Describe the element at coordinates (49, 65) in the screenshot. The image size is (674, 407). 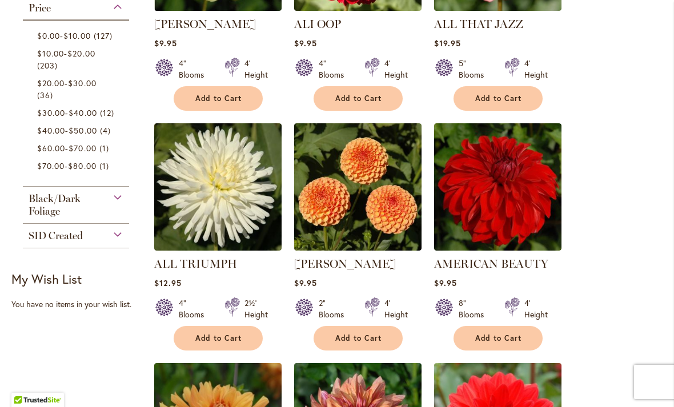
I see `span: 203` at that location.